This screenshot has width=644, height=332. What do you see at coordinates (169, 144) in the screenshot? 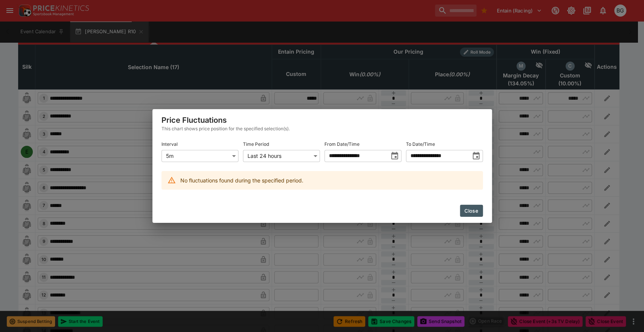
I see `p: Interval` at bounding box center [169, 144].